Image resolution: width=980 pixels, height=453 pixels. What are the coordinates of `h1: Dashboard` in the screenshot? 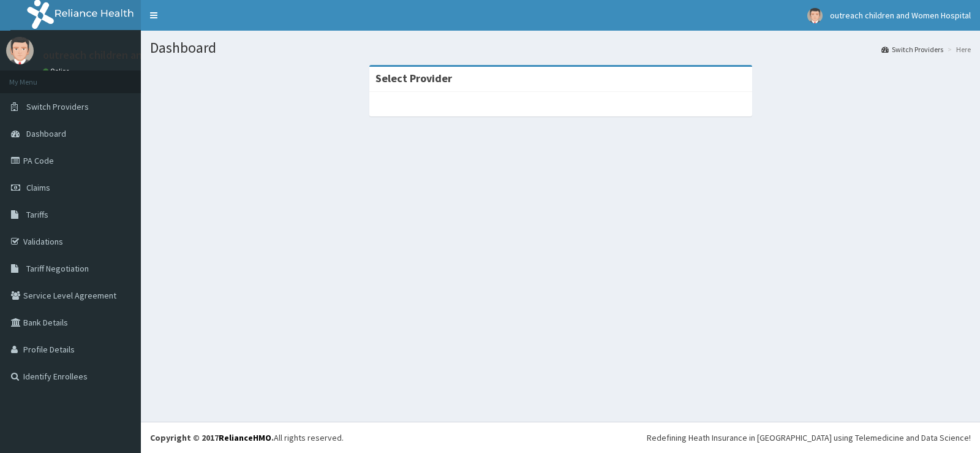 It's located at (560, 48).